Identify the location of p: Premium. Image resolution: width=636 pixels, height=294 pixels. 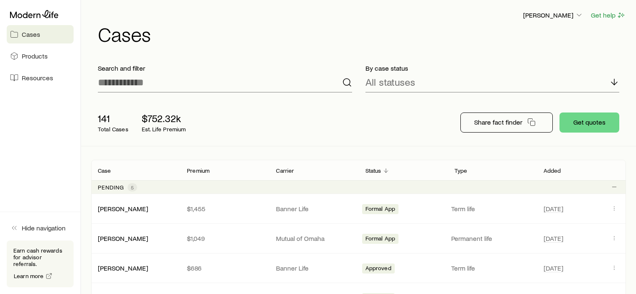
(198, 171).